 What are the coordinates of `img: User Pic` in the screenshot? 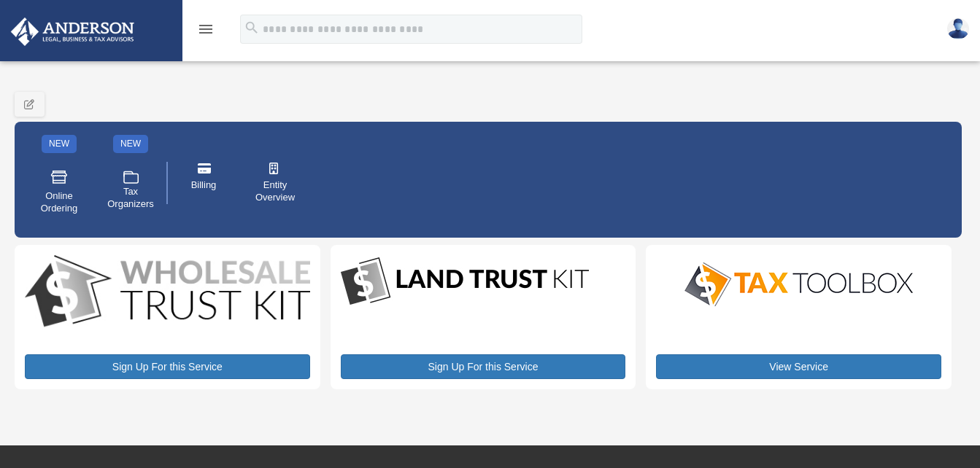 It's located at (958, 29).